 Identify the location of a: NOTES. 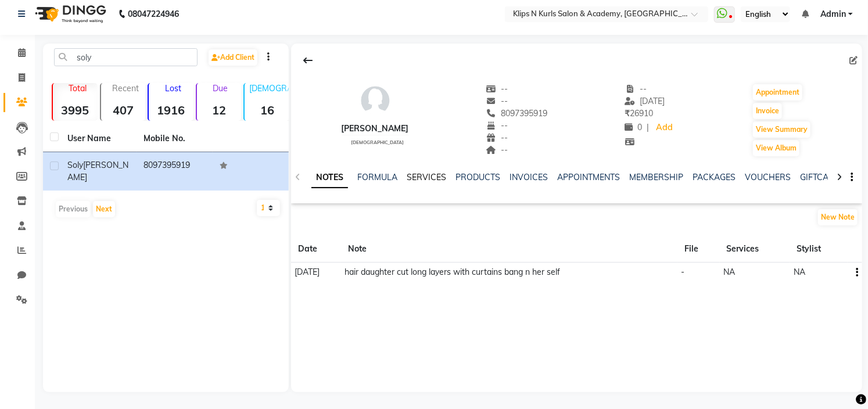
(329, 177).